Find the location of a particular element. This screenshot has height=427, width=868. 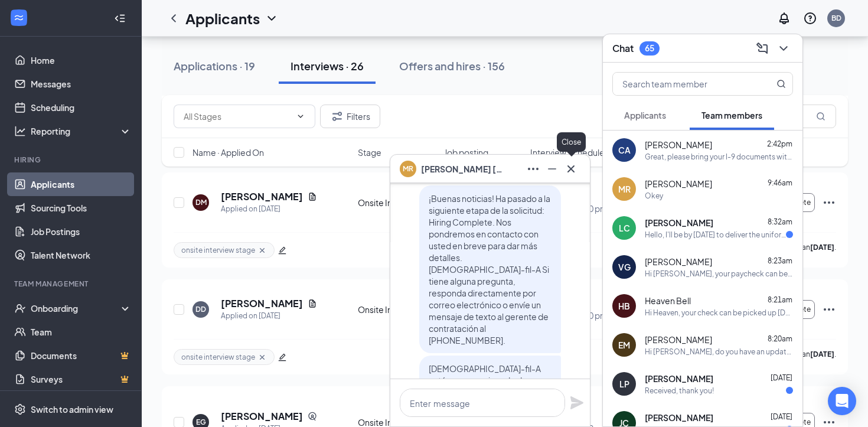

svg: UserCheck is located at coordinates (20, 308).